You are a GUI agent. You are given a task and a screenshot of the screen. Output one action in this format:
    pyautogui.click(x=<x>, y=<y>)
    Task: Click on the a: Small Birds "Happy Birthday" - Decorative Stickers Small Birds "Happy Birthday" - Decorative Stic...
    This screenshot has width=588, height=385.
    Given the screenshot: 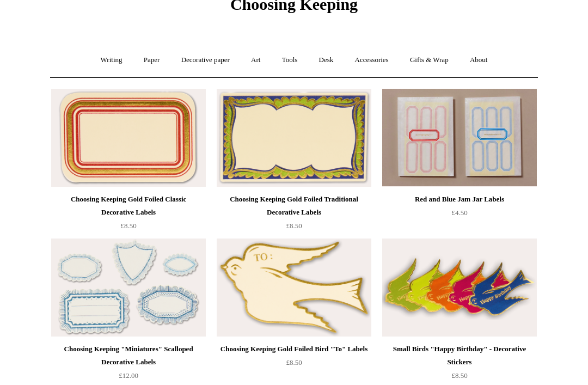 What is the action you would take?
    pyautogui.click(x=460, y=288)
    